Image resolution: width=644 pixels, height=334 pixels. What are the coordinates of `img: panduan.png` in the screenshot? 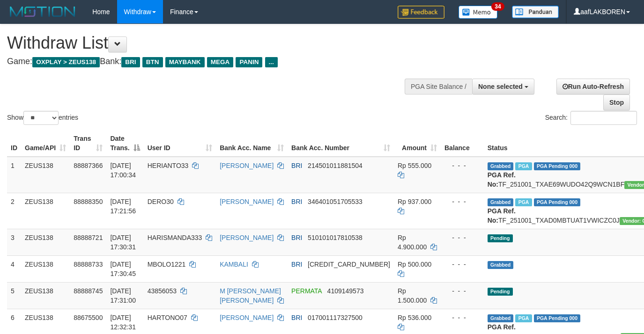 It's located at (535, 12).